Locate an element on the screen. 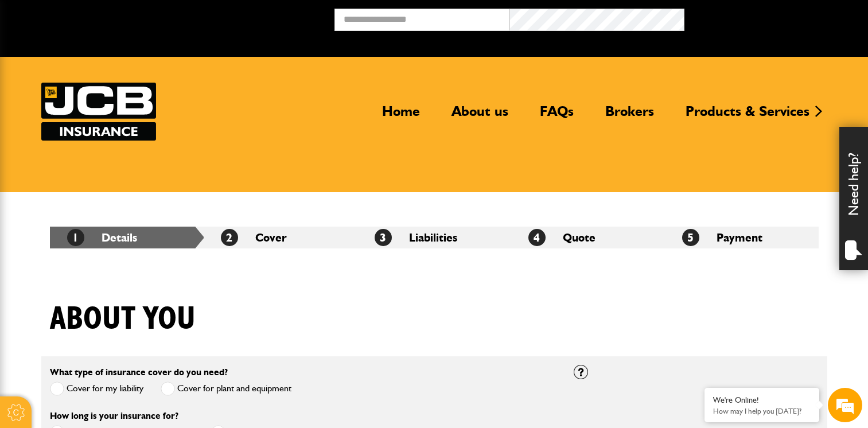 Image resolution: width=868 pixels, height=428 pixels. label: Cover for plant and equipment is located at coordinates (226, 389).